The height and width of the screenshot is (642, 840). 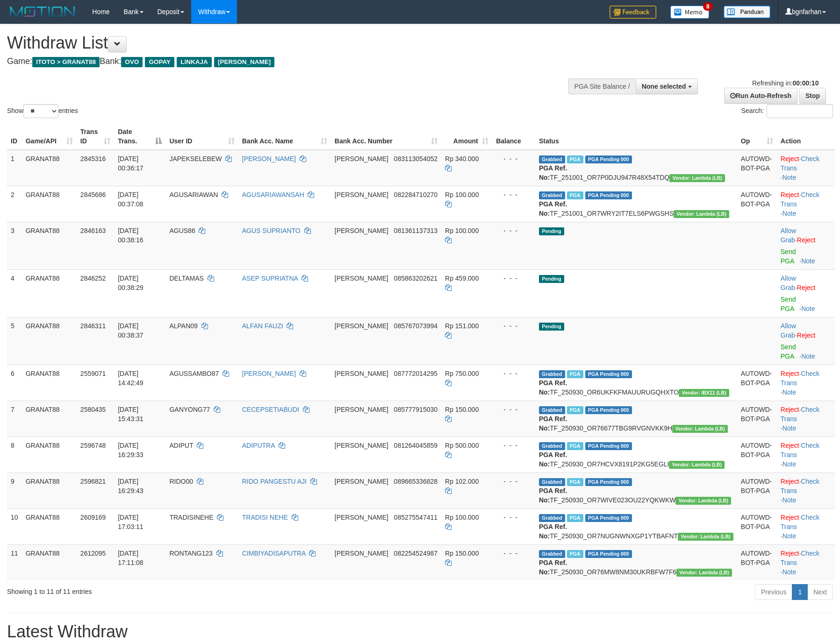 What do you see at coordinates (42, 111) in the screenshot?
I see `label: Show entries` at bounding box center [42, 111].